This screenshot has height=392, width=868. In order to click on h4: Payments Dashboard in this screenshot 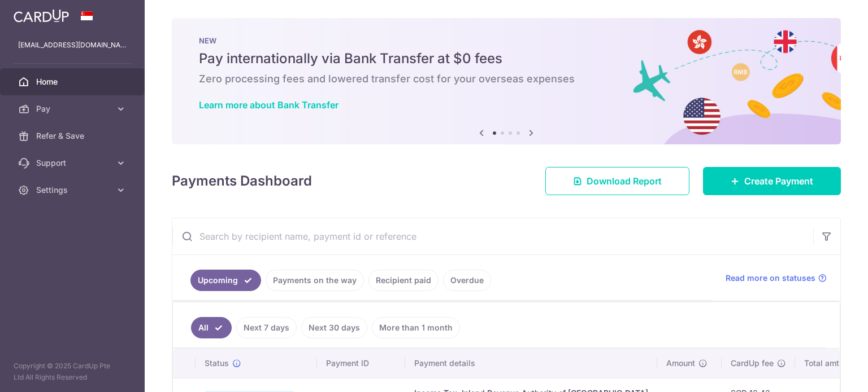, I will do `click(242, 181)`.